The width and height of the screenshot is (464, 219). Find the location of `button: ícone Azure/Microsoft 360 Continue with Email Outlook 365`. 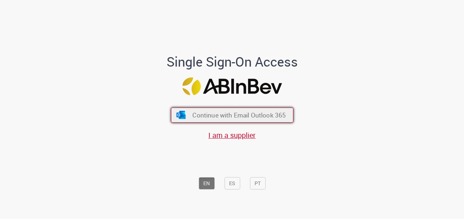

button: ícone Azure/Microsoft 360 Continue with Email Outlook 365 is located at coordinates (232, 115).